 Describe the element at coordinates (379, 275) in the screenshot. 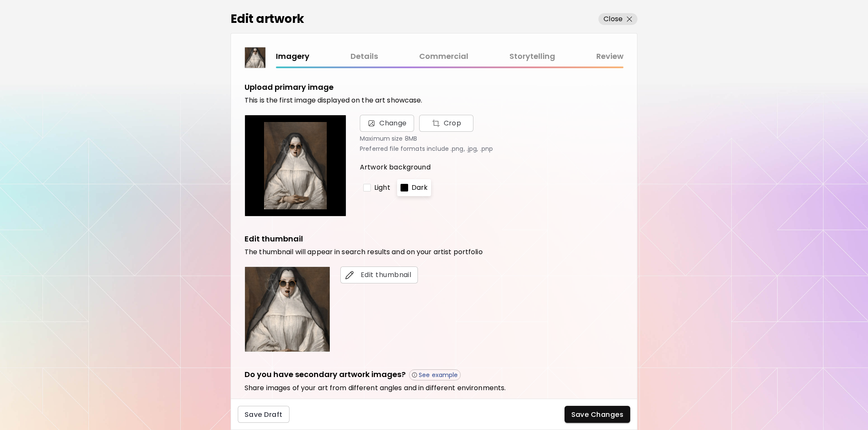

I see `span: Edit thumbnail` at that location.